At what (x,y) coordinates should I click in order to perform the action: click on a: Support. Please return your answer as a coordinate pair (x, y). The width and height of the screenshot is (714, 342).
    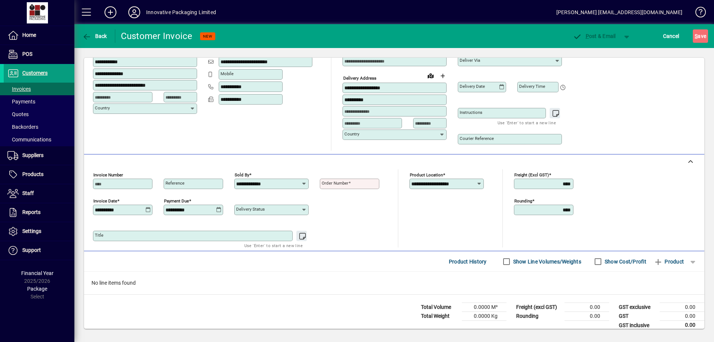
    Looking at the image, I should click on (39, 250).